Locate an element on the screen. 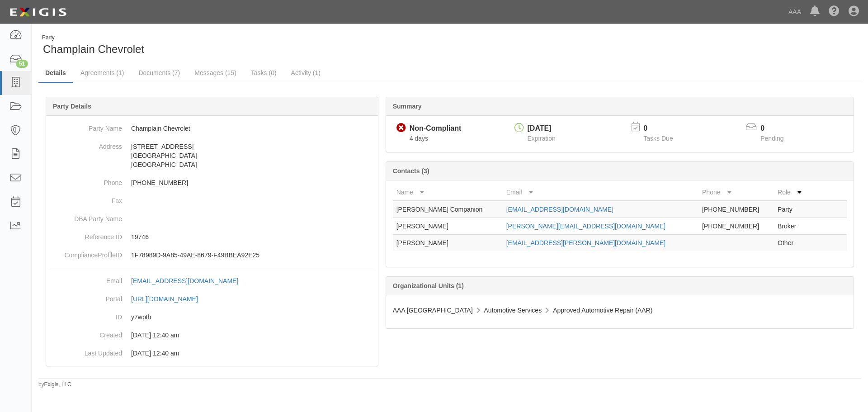 Image resolution: width=868 pixels, height=412 pixels. dt: Email is located at coordinates (86, 278).